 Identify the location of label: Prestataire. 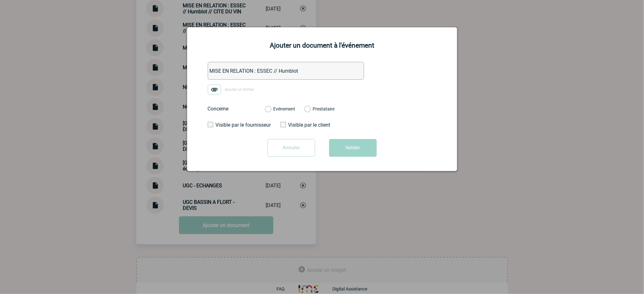
(307, 109).